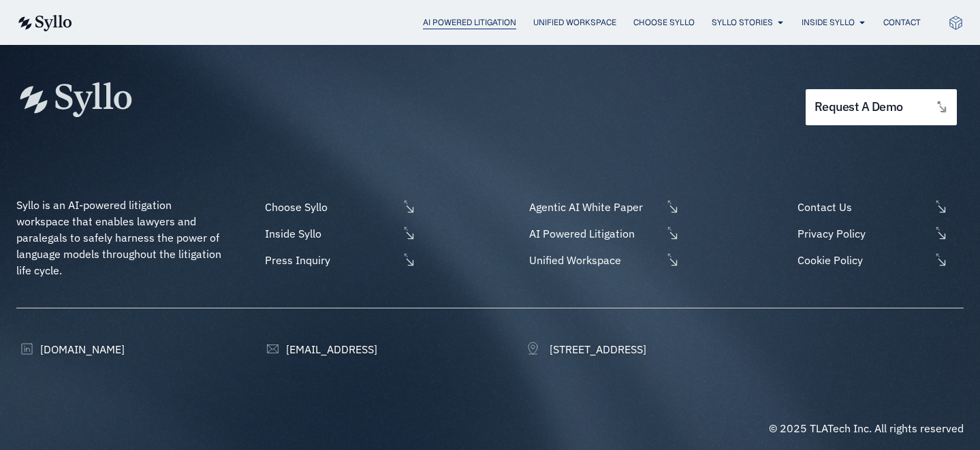  What do you see at coordinates (594, 207) in the screenshot?
I see `span: Agentic AI White Paper` at bounding box center [594, 207].